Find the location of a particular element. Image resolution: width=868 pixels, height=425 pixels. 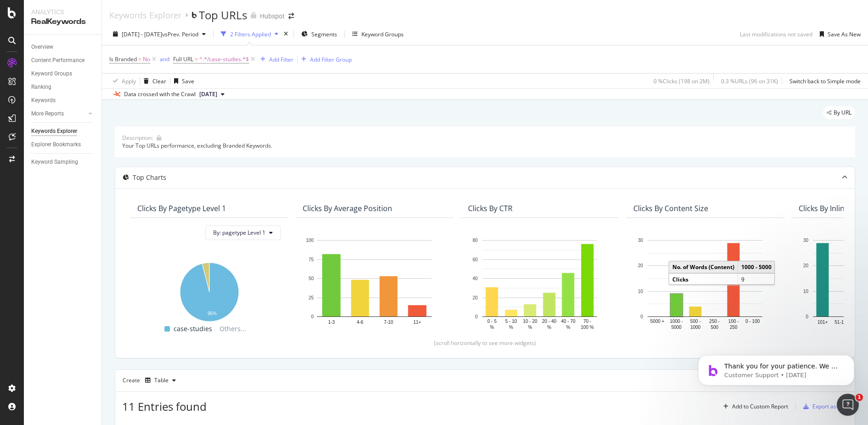

div: times is located at coordinates (286, 34).